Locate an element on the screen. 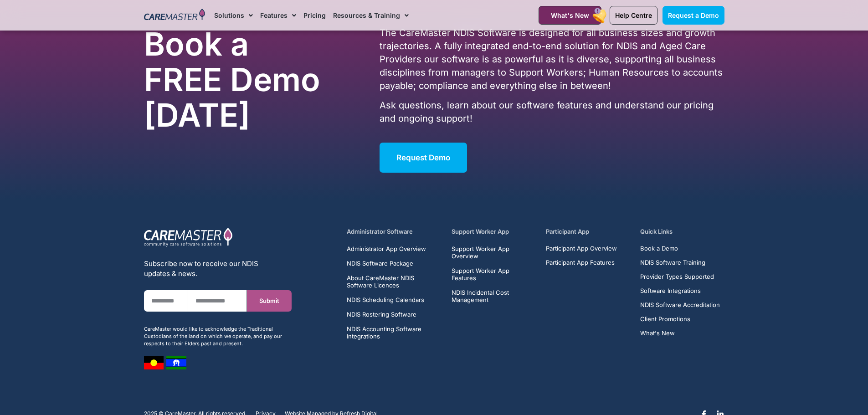  span: NDIS Software Package is located at coordinates (380, 263).